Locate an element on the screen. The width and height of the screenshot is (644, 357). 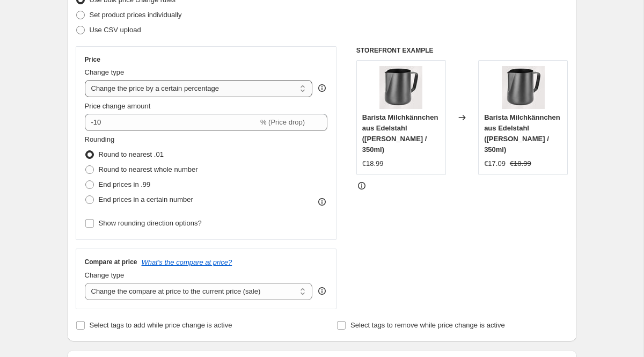
span: % (Price drop) is located at coordinates (282, 122).